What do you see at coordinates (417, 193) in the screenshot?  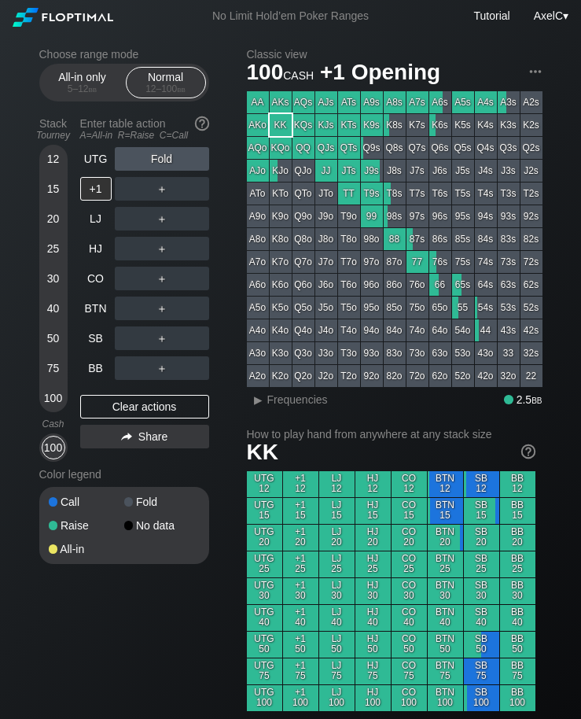 I see `div: T7s` at bounding box center [417, 193].